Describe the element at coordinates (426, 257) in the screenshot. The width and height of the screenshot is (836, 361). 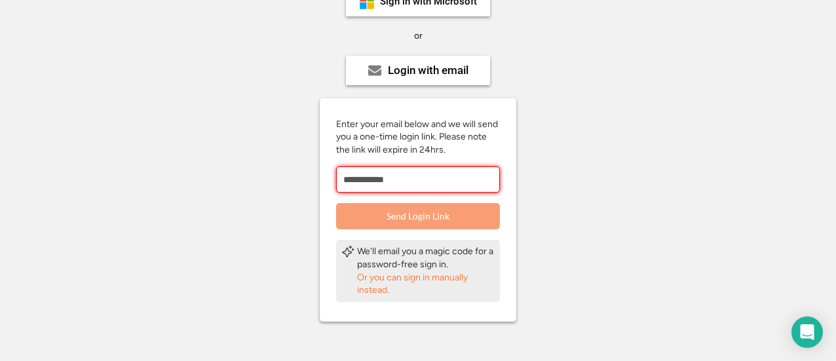
I see `div: We'll email you a magic code for a password-free sign in.` at that location.